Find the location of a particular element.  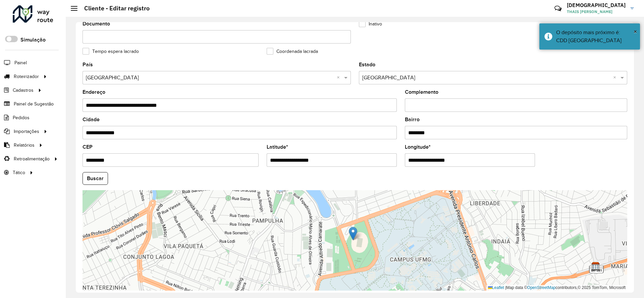

button: Close is located at coordinates (635, 32).